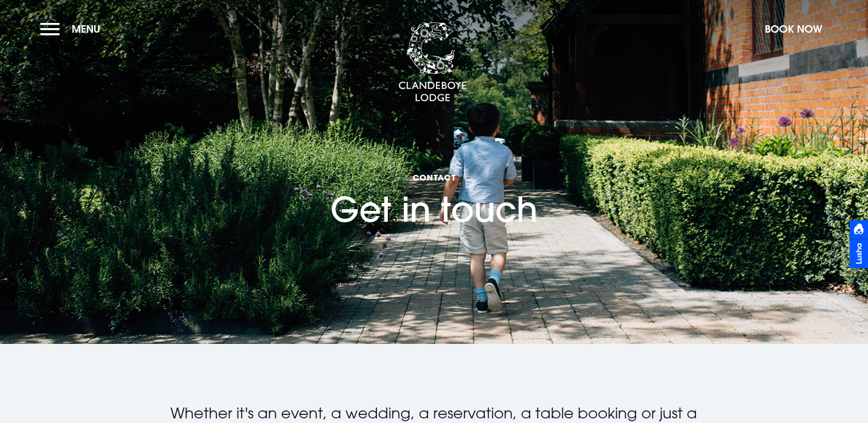 This screenshot has height=423, width=868. What do you see at coordinates (432, 62) in the screenshot?
I see `img: Clandeboye Lodge` at bounding box center [432, 62].